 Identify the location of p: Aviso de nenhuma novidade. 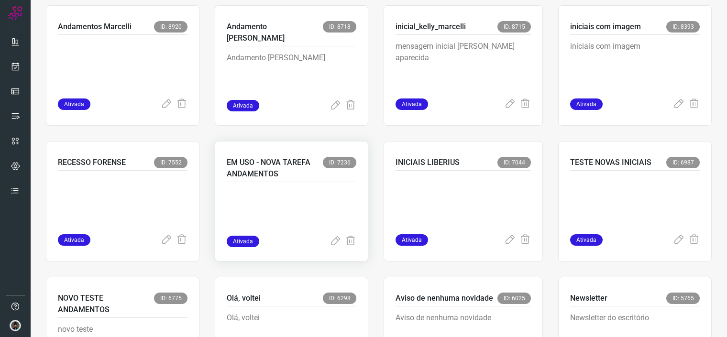
(444, 298).